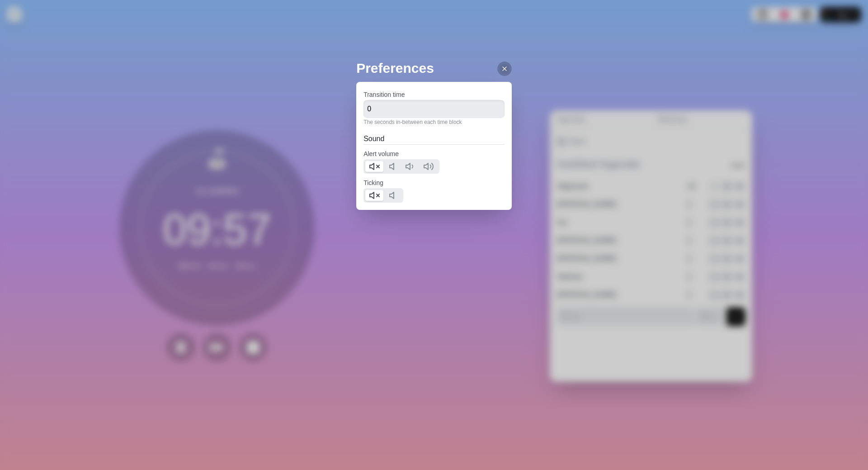 The image size is (868, 470). I want to click on label: Transition time, so click(384, 95).